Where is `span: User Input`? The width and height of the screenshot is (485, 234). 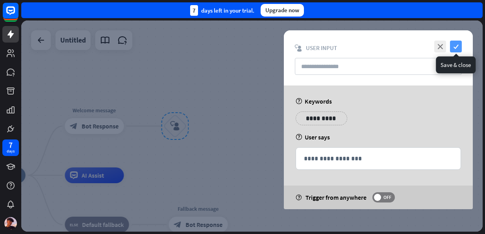
span: User Input is located at coordinates (321, 48).